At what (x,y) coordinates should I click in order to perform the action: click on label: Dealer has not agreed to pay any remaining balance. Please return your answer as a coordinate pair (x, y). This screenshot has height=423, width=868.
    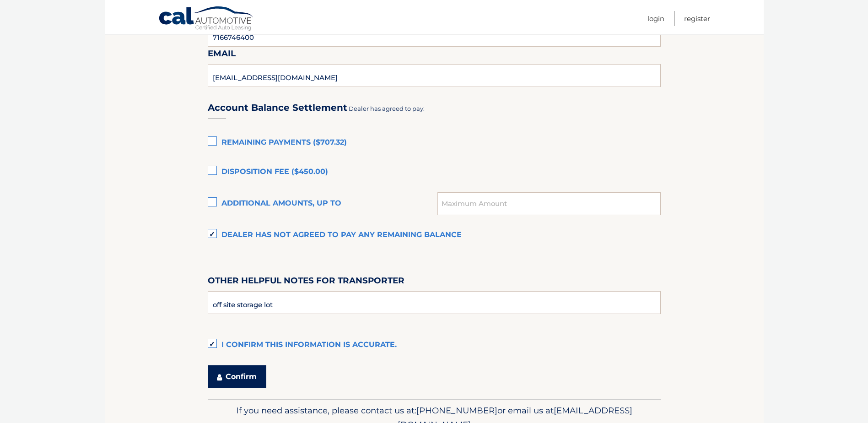
    Looking at the image, I should click on (434, 236).